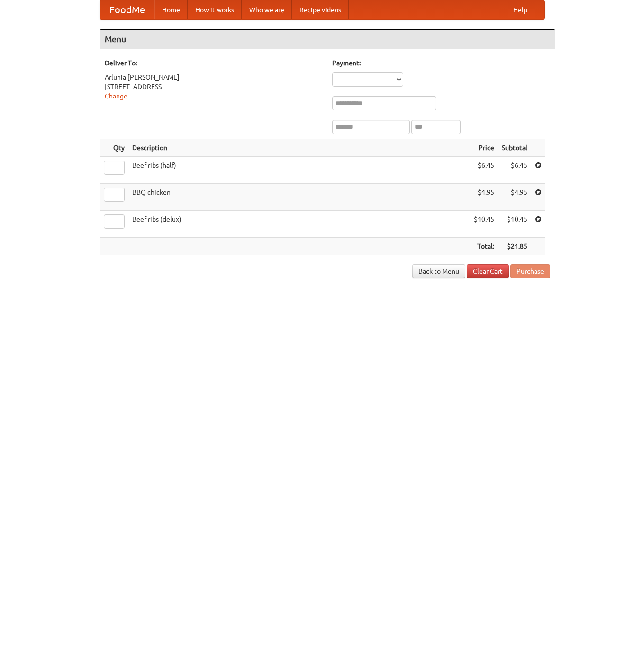 The width and height of the screenshot is (644, 670). Describe the element at coordinates (441, 63) in the screenshot. I see `h5: Payment:` at that location.